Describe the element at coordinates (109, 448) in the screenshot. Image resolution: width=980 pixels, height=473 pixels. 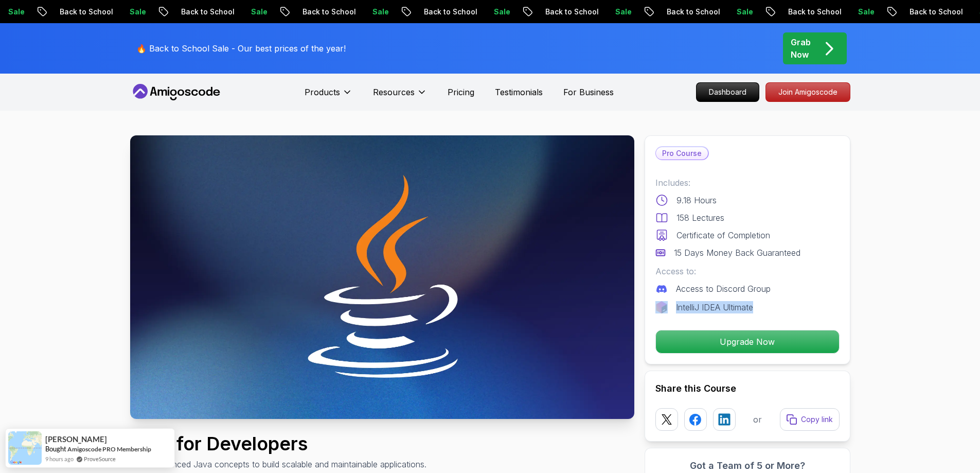
I see `a: Amigoscode PRO Membership` at that location.